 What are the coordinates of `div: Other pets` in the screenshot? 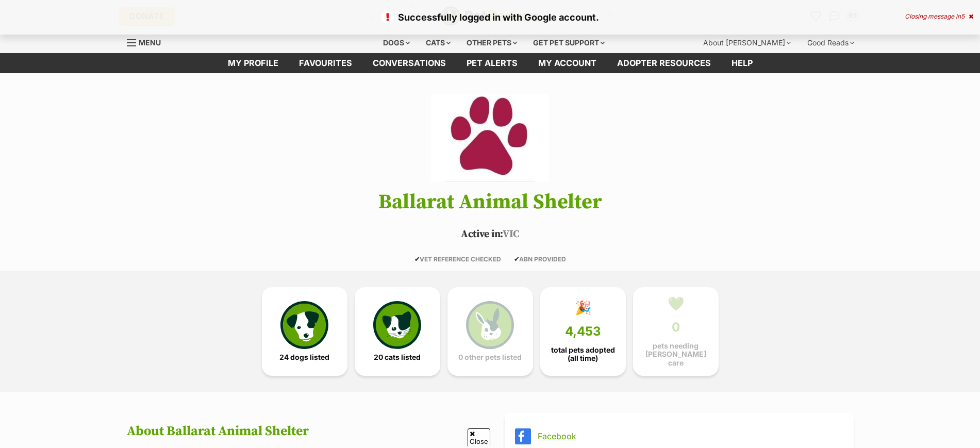 It's located at (492, 43).